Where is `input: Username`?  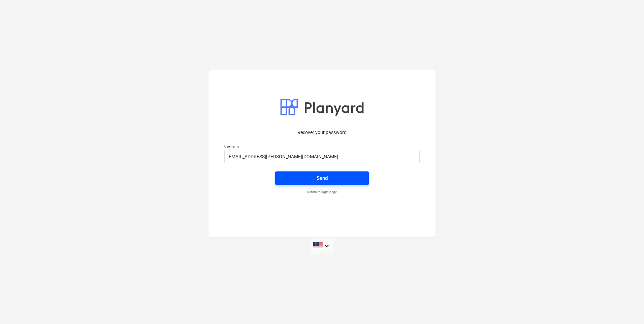
input: Username is located at coordinates (322, 156).